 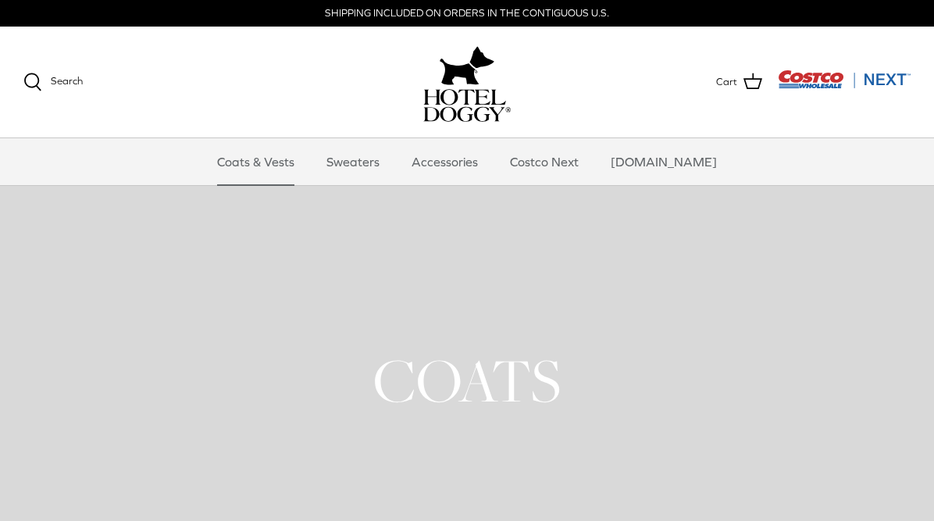 What do you see at coordinates (739, 82) in the screenshot?
I see `a: Cart` at bounding box center [739, 82].